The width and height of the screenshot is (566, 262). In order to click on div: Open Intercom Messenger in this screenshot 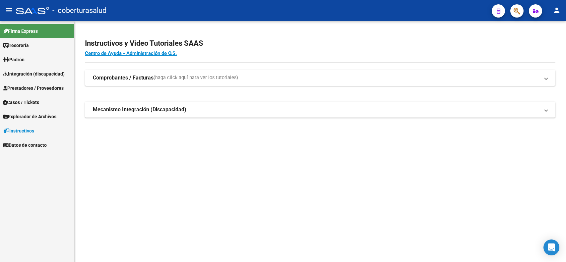, I will do `click(551, 248)`.